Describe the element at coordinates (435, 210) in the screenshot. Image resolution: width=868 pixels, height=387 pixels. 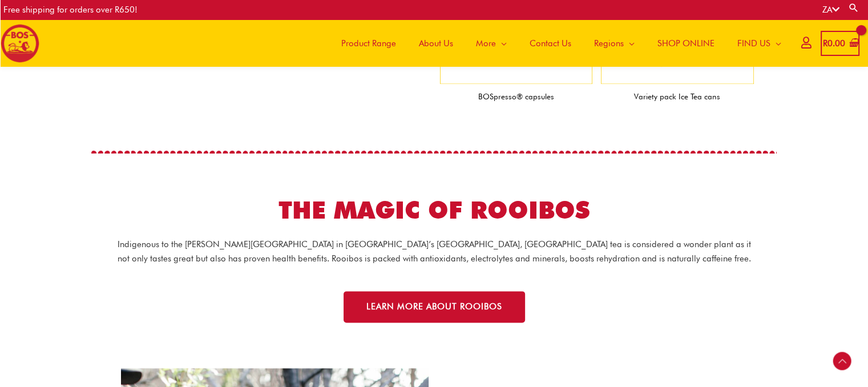
I see `h2: THE MAGIC OF ROOIBOS` at that location.